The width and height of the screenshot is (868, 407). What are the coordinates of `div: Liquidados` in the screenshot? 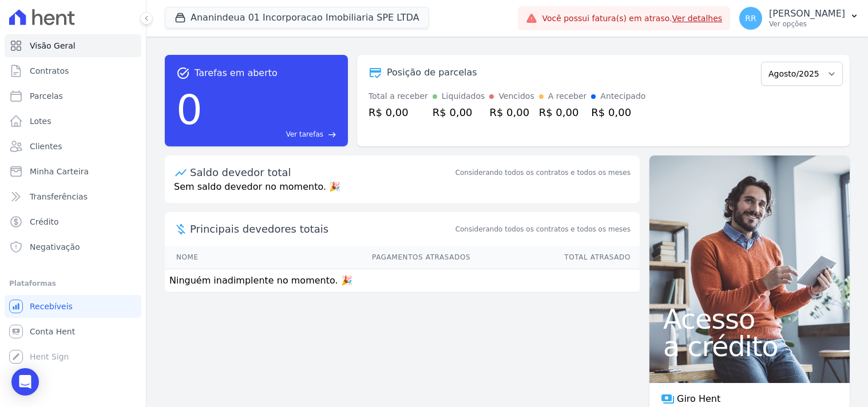 It's located at (463, 96).